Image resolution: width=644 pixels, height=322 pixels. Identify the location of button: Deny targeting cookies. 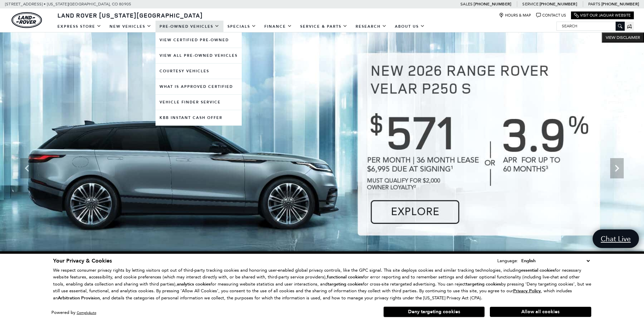
(434, 312).